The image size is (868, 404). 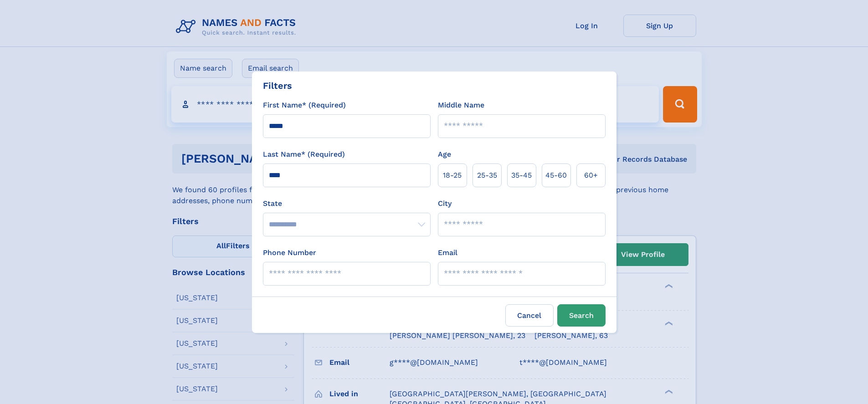 What do you see at coordinates (556, 176) in the screenshot?
I see `span: 45‑60` at bounding box center [556, 176].